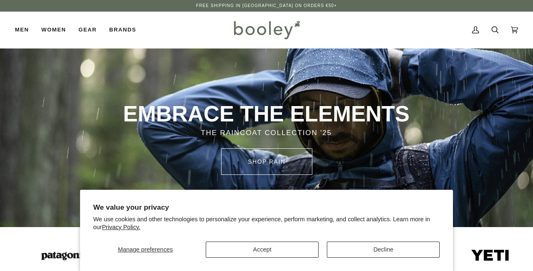 This screenshot has width=533, height=271. What do you see at coordinates (87, 30) in the screenshot?
I see `span: Gear` at bounding box center [87, 30].